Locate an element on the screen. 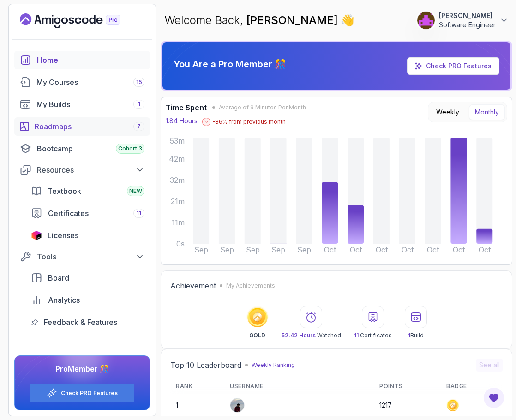  div: Home is located at coordinates (90, 60).